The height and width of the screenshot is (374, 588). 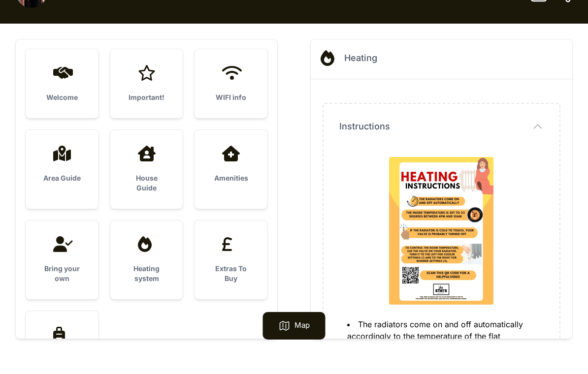 I want to click on h3: Extras To Buy, so click(x=231, y=274).